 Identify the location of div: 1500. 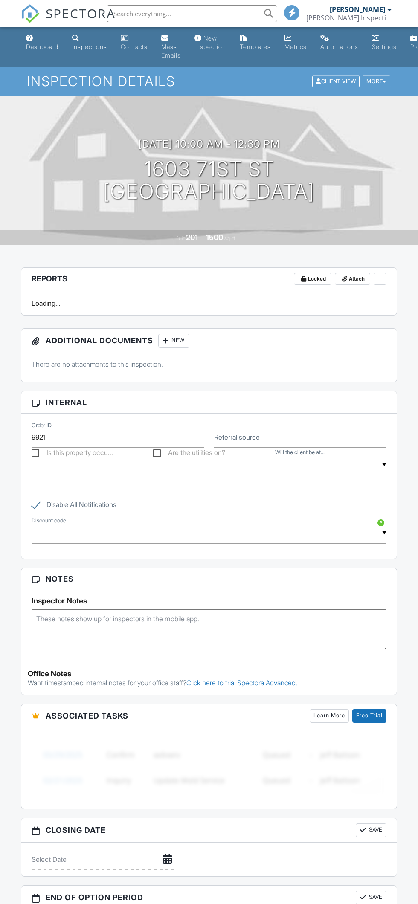
(214, 237).